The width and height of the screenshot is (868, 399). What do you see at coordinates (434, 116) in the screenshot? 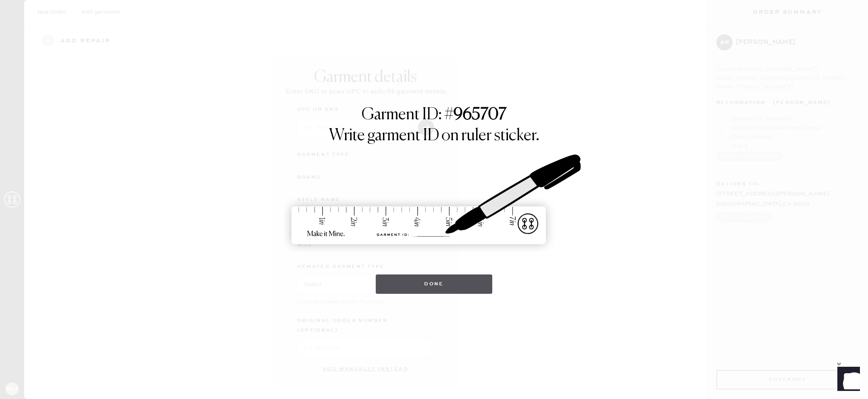
I see `h1: Garment ID: #` at bounding box center [434, 116].